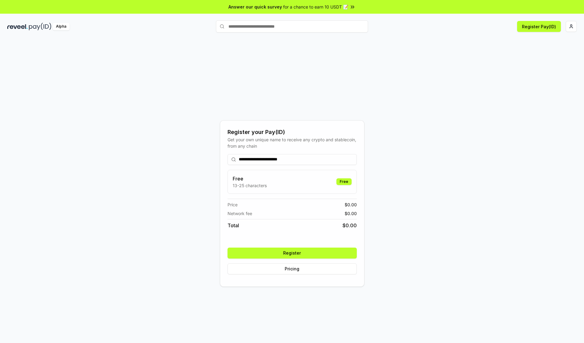 Image resolution: width=584 pixels, height=343 pixels. I want to click on span: Answer our quick survey, so click(255, 7).